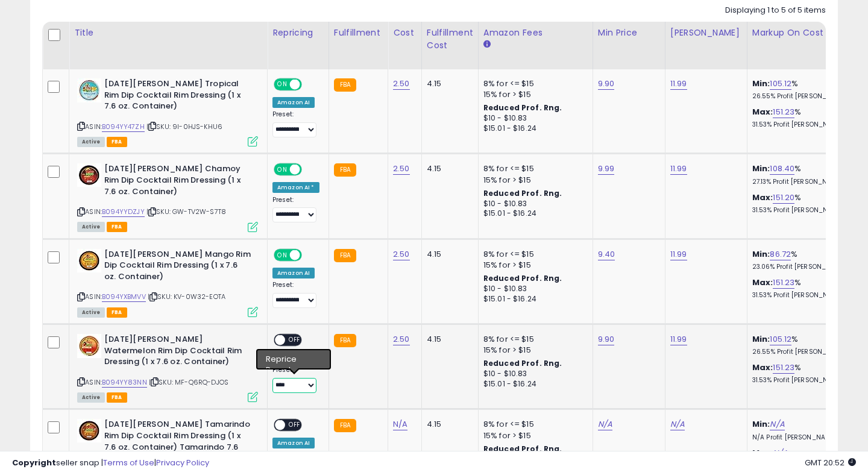 The image size is (868, 475). Describe the element at coordinates (607, 169) in the screenshot. I see `a: 9.99` at that location.